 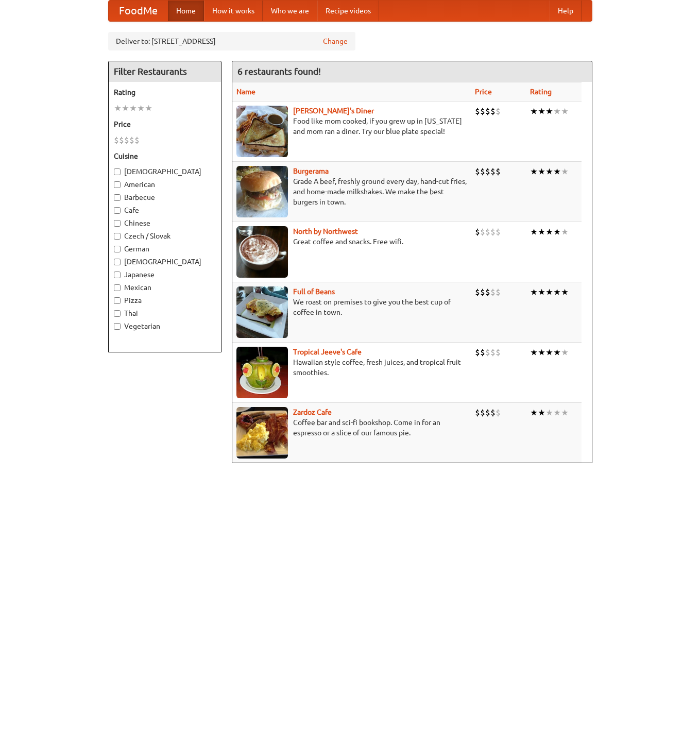 What do you see at coordinates (314, 292) in the screenshot?
I see `a: Full of Beans` at bounding box center [314, 292].